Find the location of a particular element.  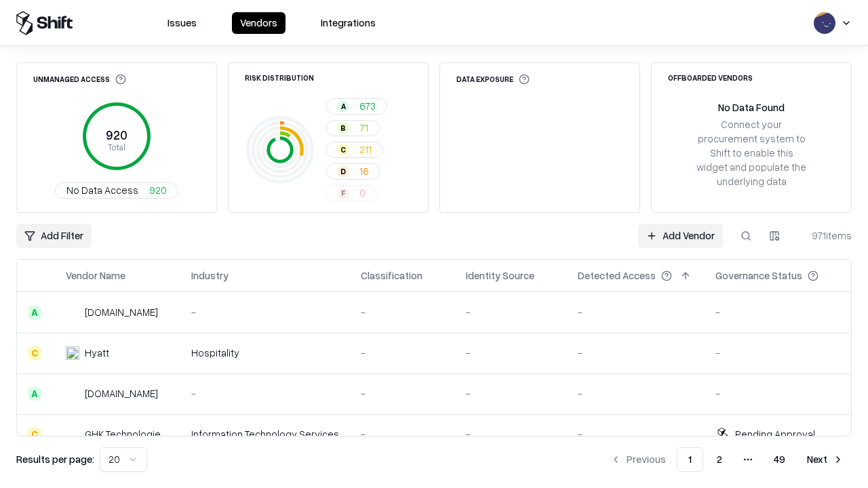

button: Issues is located at coordinates (182, 23).